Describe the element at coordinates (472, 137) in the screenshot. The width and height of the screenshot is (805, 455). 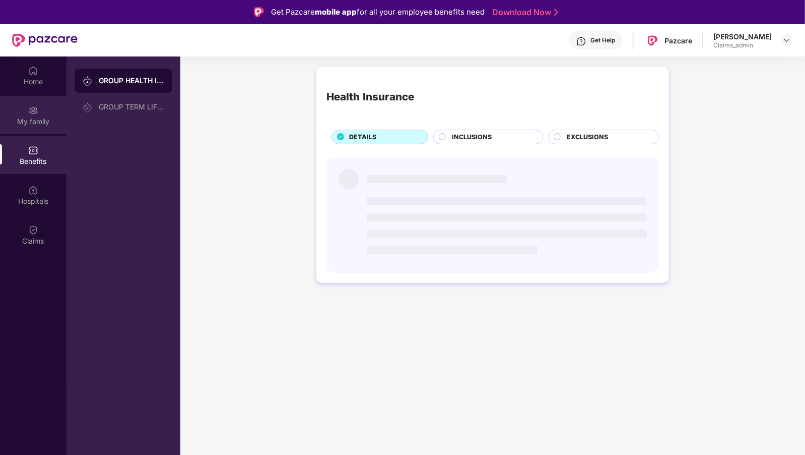
I see `span: INCLUSIONS` at that location.